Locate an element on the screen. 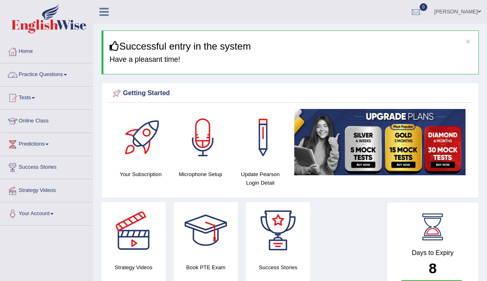  a: Tests is located at coordinates (47, 97).